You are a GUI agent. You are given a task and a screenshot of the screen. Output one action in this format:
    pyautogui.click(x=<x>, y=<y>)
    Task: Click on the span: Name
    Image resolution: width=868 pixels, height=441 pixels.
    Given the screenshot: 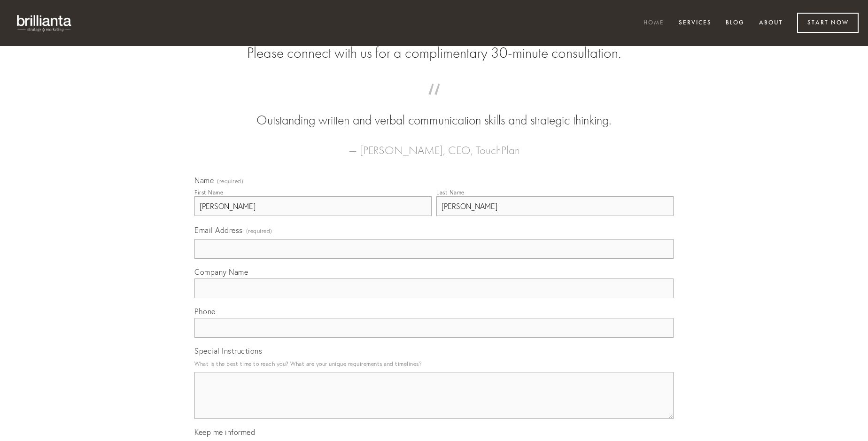 What is the action you would take?
    pyautogui.click(x=204, y=180)
    